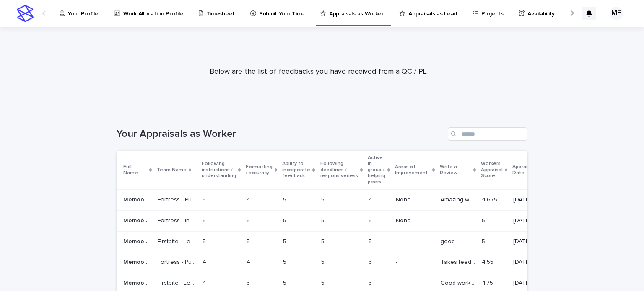 The height and width of the screenshot is (291, 644). Describe the element at coordinates (523, 170) in the screenshot. I see `p: Appraisal Date` at that location.